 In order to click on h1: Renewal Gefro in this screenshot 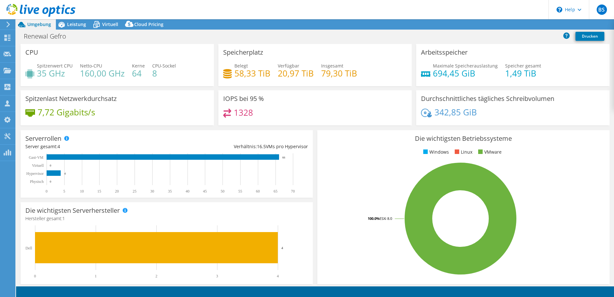, I will do `click(48, 36)`.